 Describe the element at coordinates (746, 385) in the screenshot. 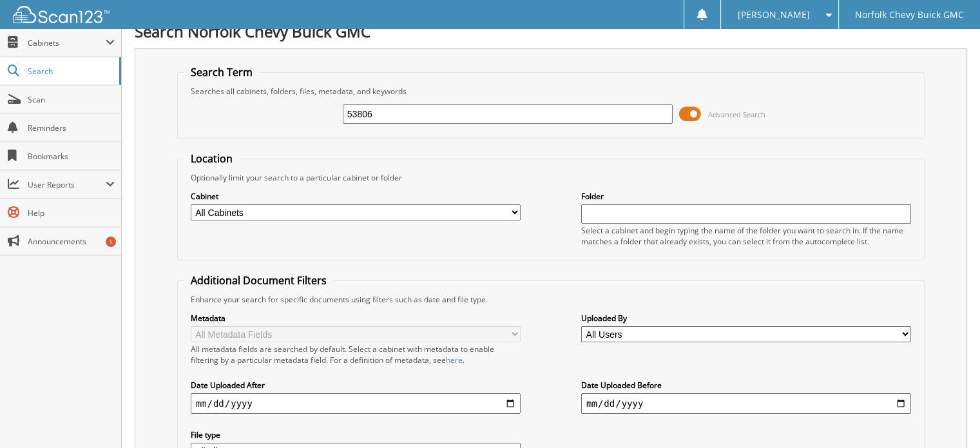

I see `label: Date Uploaded Before` at that location.